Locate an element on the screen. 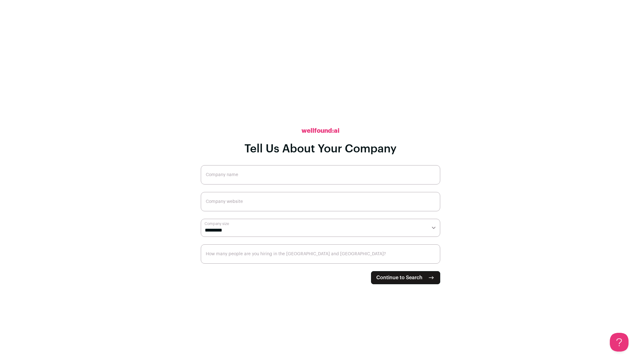 The width and height of the screenshot is (641, 364). input: How many people are you hiring in the US and Canada? is located at coordinates (320, 254).